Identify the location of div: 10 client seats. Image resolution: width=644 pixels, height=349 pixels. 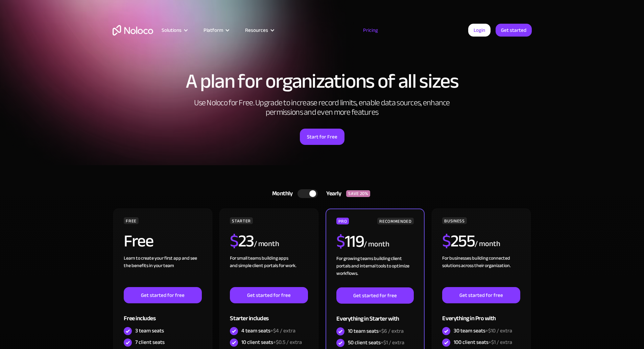
(272, 342).